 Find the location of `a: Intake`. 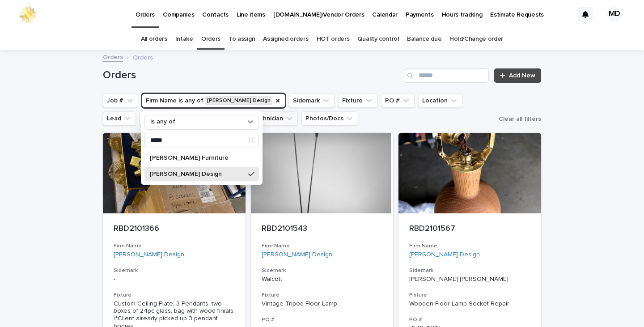

a: Intake is located at coordinates (185, 39).